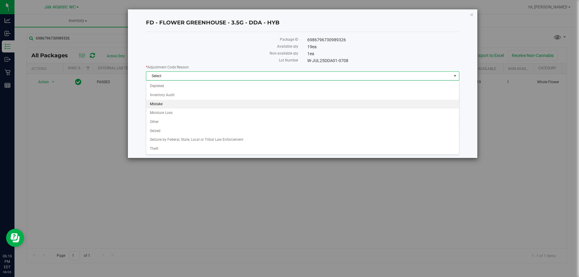 This screenshot has height=277, width=579. Describe the element at coordinates (302, 104) in the screenshot. I see `li: Mistake` at that location.